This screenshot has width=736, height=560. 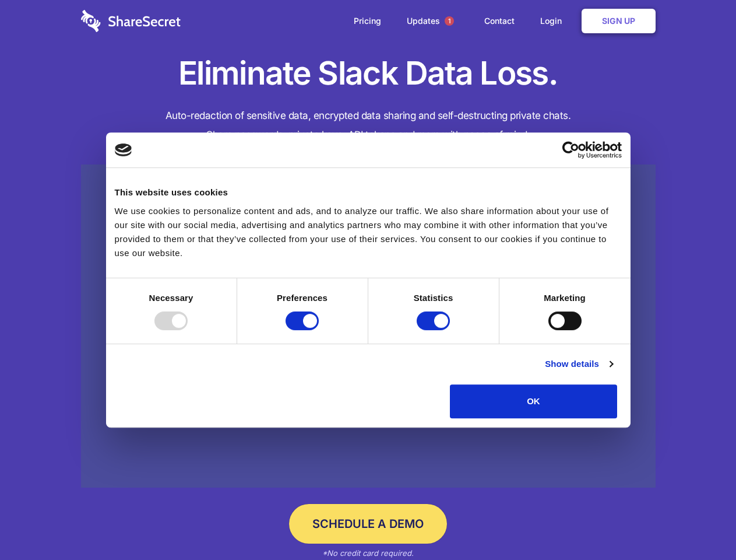 What do you see at coordinates (368, 125) in the screenshot?
I see `h4: Auto-redaction of sensitive data, encrypted data sharing and self-destructing private chats. Shar...` at bounding box center [368, 125].